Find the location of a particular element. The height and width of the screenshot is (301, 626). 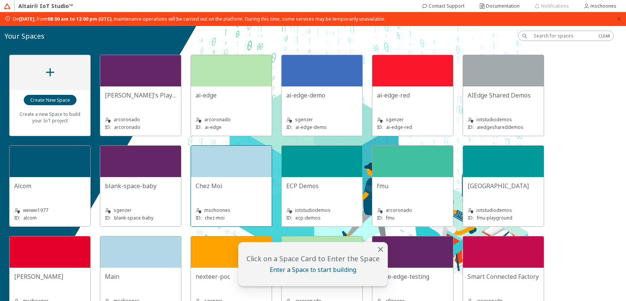

span: On , from , maintenance operations will be carried out on the platform. During this time, some se... is located at coordinates (199, 19).